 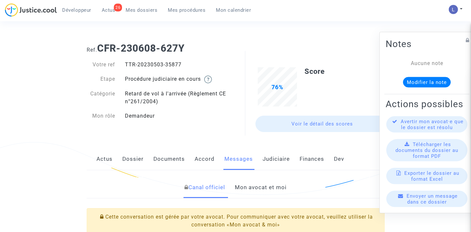 What do you see at coordinates (427, 150) in the screenshot?
I see `span: Télécharger les documents du dossier au format PDF` at bounding box center [427, 150].